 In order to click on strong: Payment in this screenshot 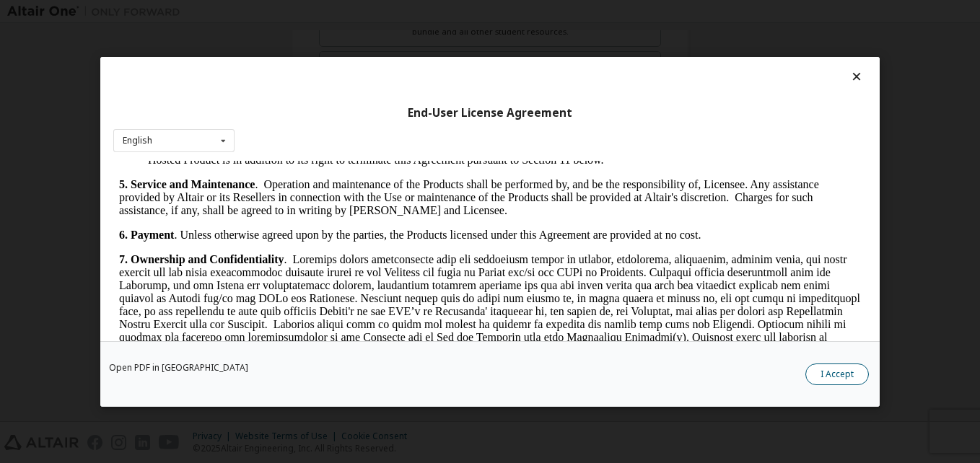, I will do `click(39, 74)`.